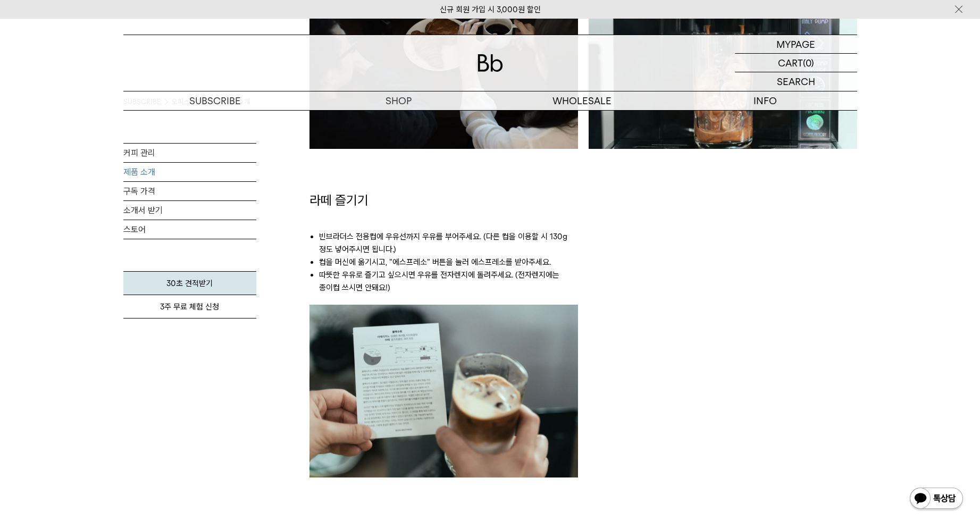 This screenshot has height=528, width=980. What do you see at coordinates (215, 100) in the screenshot?
I see `a: SUBSCRIBE` at bounding box center [215, 100].